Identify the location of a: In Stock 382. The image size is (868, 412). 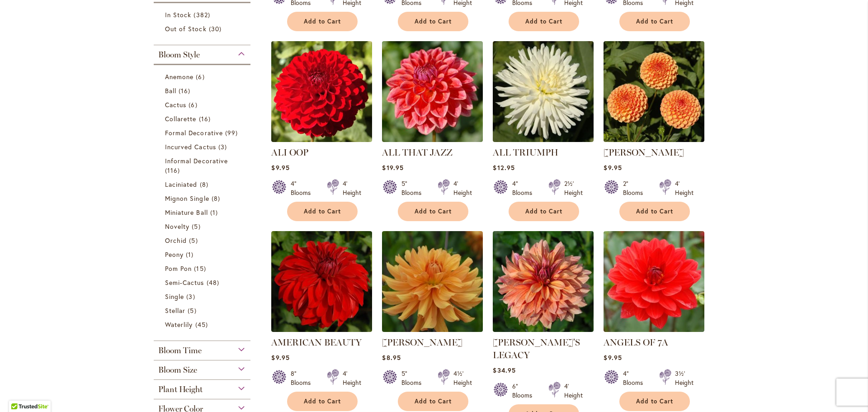
(203, 14).